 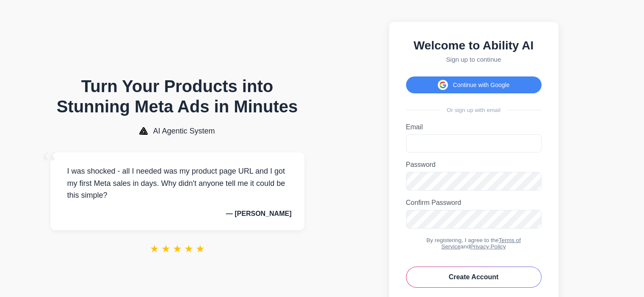 I want to click on h1: Turn Your Products into Stunning Meta Ads in Minutes, so click(x=178, y=97).